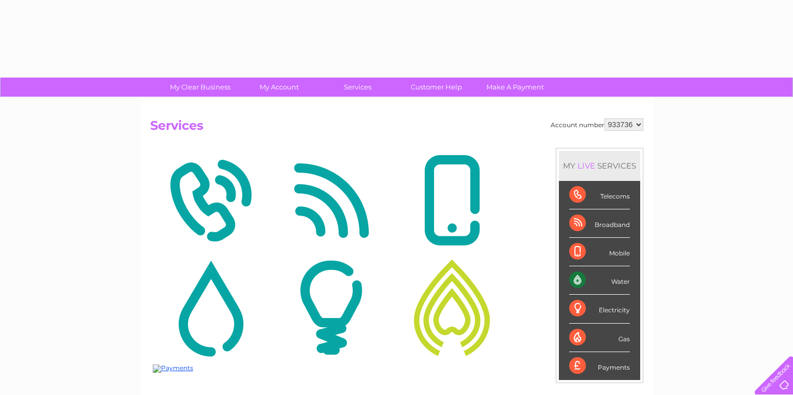 The height and width of the screenshot is (395, 793). What do you see at coordinates (599, 195) in the screenshot?
I see `div: Telecoms` at bounding box center [599, 195].